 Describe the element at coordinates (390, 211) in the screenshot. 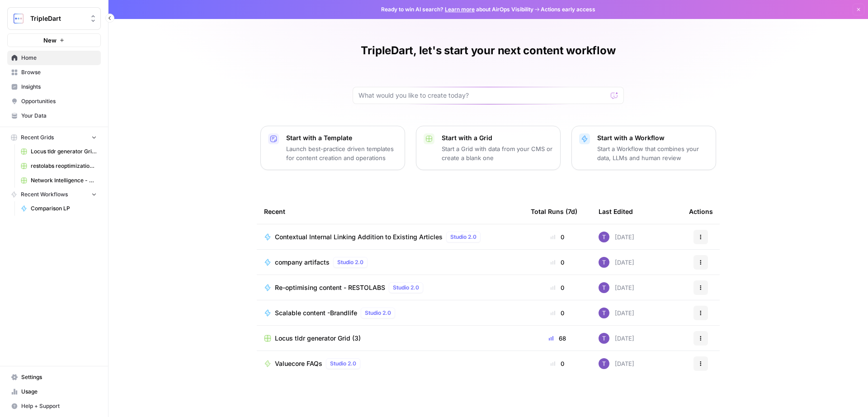

I see `div: Recent` at that location.